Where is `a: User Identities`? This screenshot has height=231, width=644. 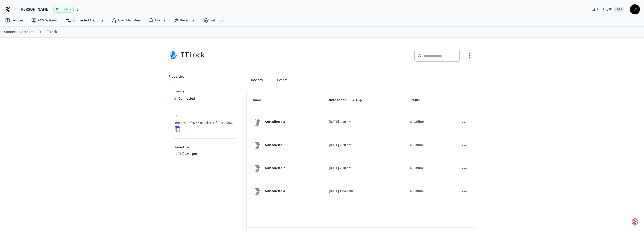 a: User Identities is located at coordinates (126, 20).